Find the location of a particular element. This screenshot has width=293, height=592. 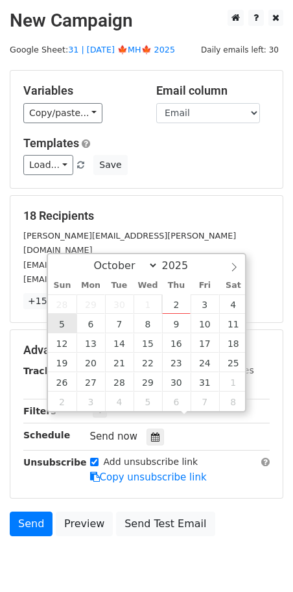

span: October 30, 2025 is located at coordinates (176, 382).